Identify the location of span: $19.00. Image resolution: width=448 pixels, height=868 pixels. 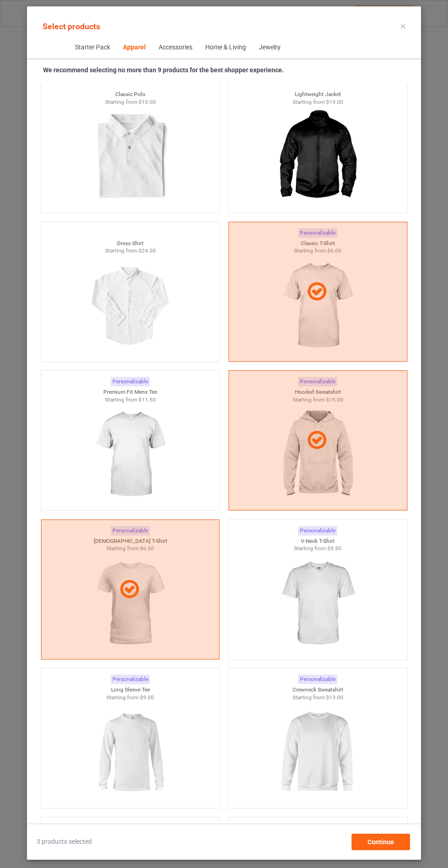
(335, 102).